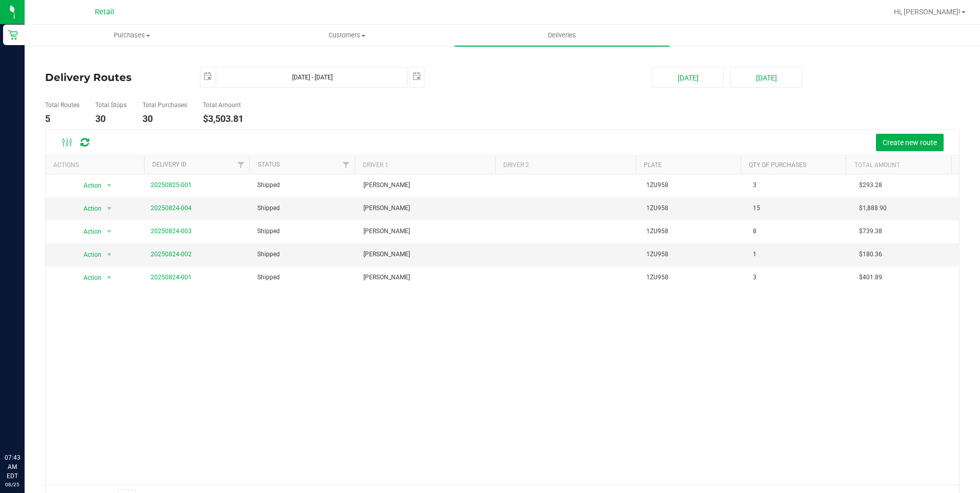 The image size is (980, 493). What do you see at coordinates (562, 35) in the screenshot?
I see `span: Deliveries` at bounding box center [562, 35].